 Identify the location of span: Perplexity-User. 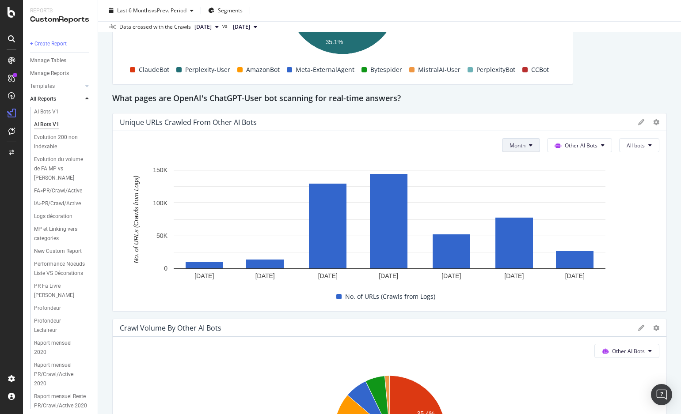
(208, 70).